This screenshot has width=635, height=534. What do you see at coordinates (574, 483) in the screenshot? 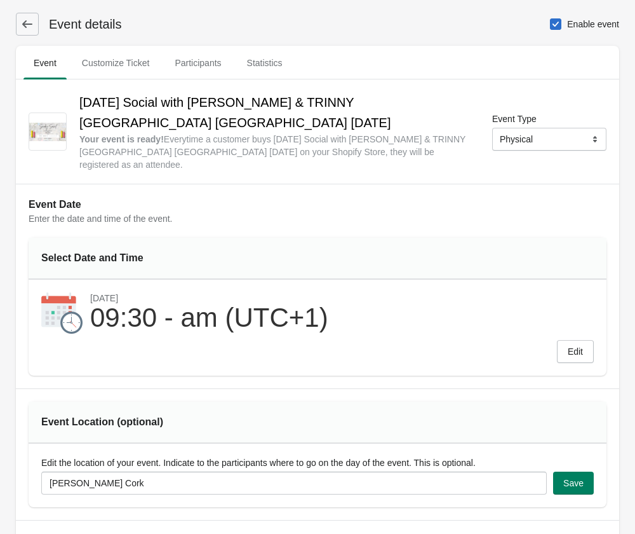
I see `button: Save` at bounding box center [574, 483].